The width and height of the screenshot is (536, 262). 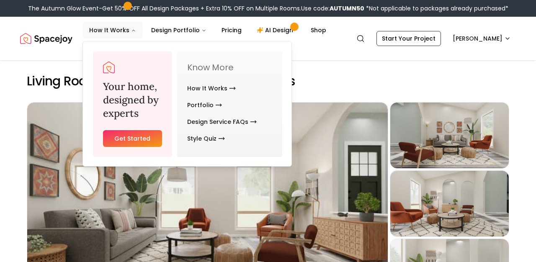 I want to click on div: How It Works, so click(x=188, y=104).